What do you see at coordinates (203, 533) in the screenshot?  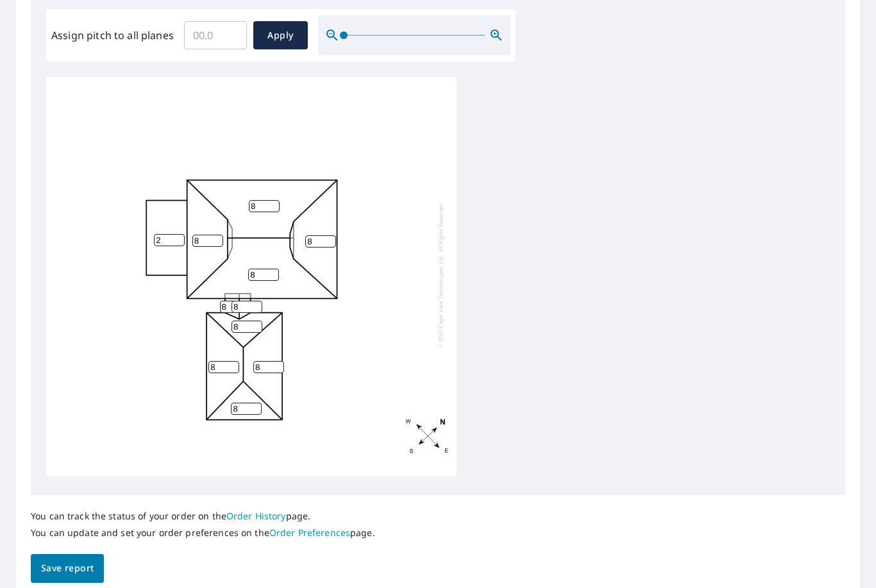 I see `p: You can update and set your order preferences on the page.` at bounding box center [203, 533].